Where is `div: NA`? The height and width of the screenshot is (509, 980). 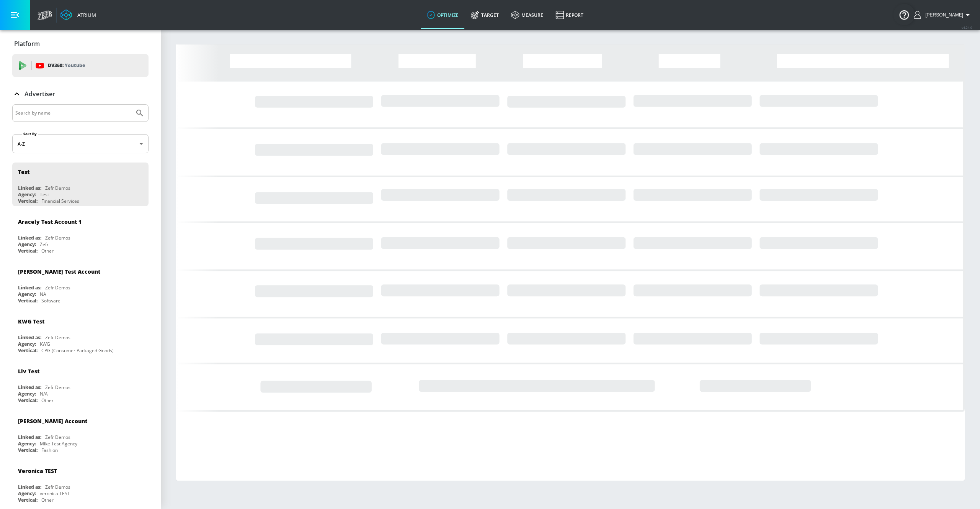
div: NA is located at coordinates (43, 294).